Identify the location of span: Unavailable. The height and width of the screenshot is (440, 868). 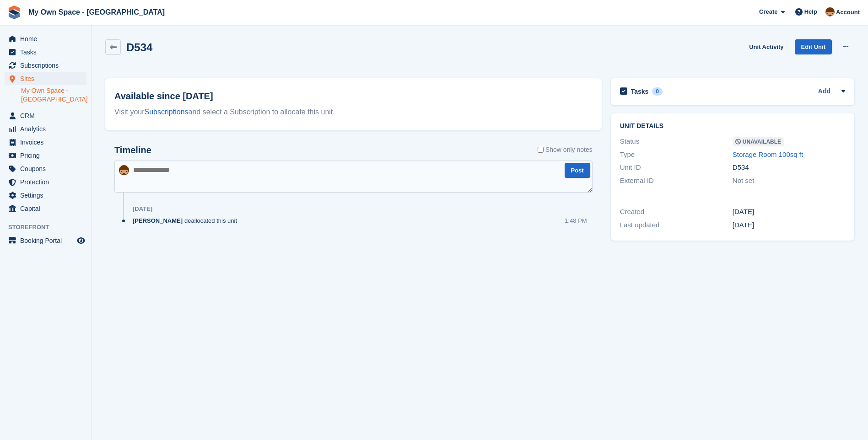
(758, 142).